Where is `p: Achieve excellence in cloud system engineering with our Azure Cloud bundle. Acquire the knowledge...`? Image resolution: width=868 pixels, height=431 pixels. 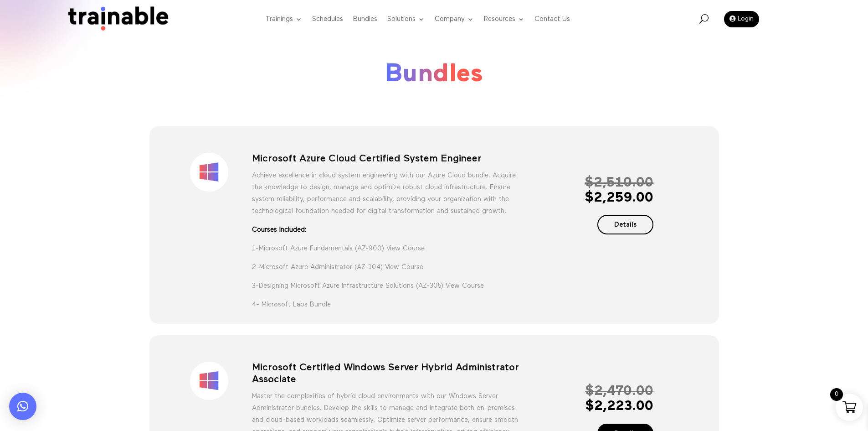 p: Achieve excellence in cloud system engineering with our Azure Cloud bundle. Acquire the knowledge... is located at coordinates (386, 197).